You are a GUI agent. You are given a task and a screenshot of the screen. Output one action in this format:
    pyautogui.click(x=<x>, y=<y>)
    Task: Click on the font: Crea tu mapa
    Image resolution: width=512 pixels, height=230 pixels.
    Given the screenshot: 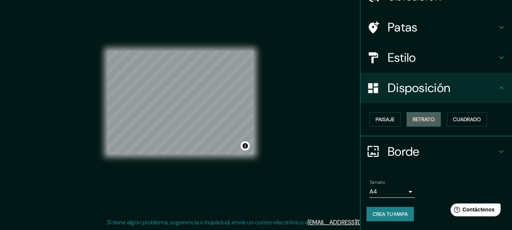 What is the action you would take?
    pyautogui.click(x=390, y=214)
    